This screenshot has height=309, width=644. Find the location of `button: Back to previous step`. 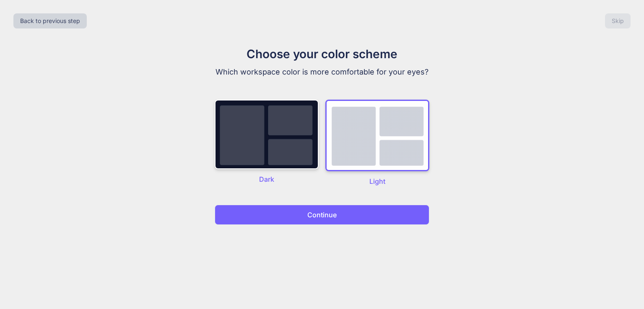

button: Back to previous step is located at coordinates (50, 21).